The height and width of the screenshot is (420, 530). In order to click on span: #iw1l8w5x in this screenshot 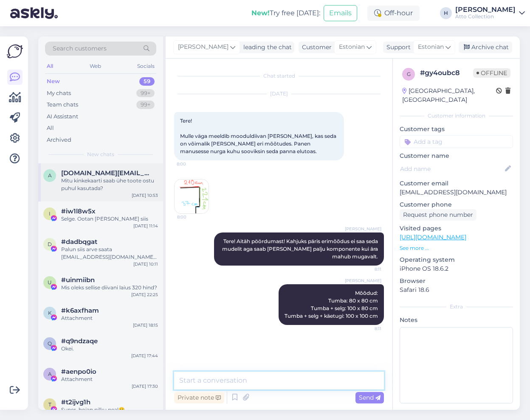, I will do `click(78, 211)`.